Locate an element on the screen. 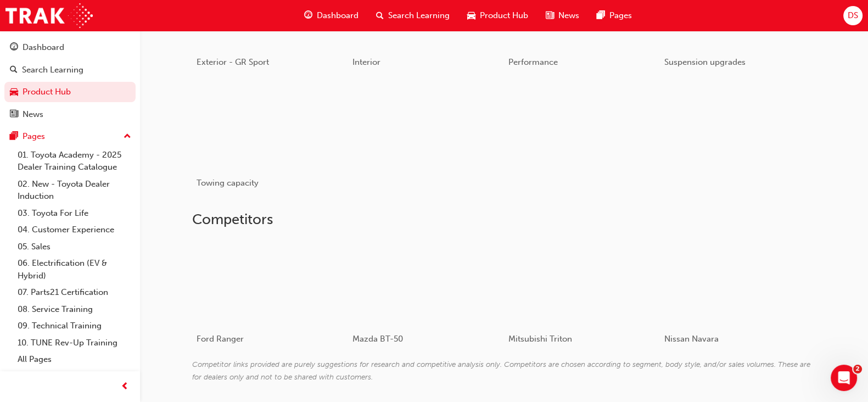  a: Dashboard is located at coordinates (70, 47).